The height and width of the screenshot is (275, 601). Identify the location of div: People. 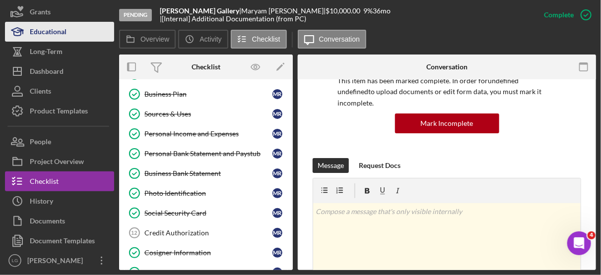
(40, 143).